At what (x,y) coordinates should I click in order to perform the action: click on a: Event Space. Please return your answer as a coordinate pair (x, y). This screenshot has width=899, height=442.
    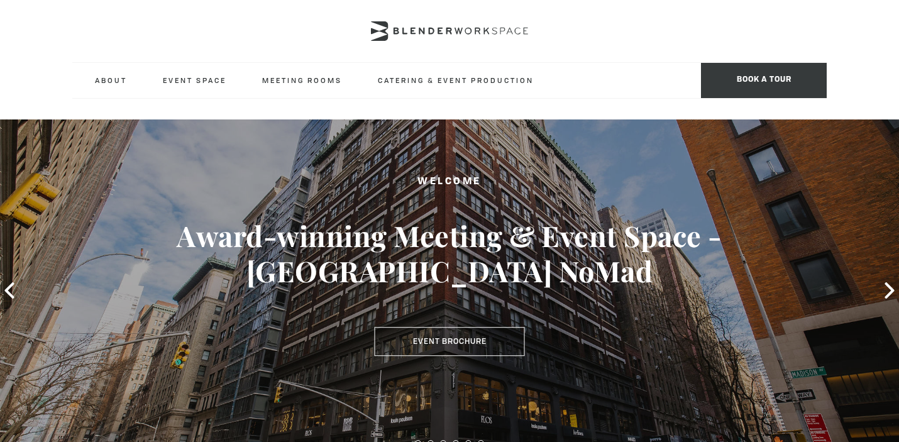
    Looking at the image, I should click on (194, 80).